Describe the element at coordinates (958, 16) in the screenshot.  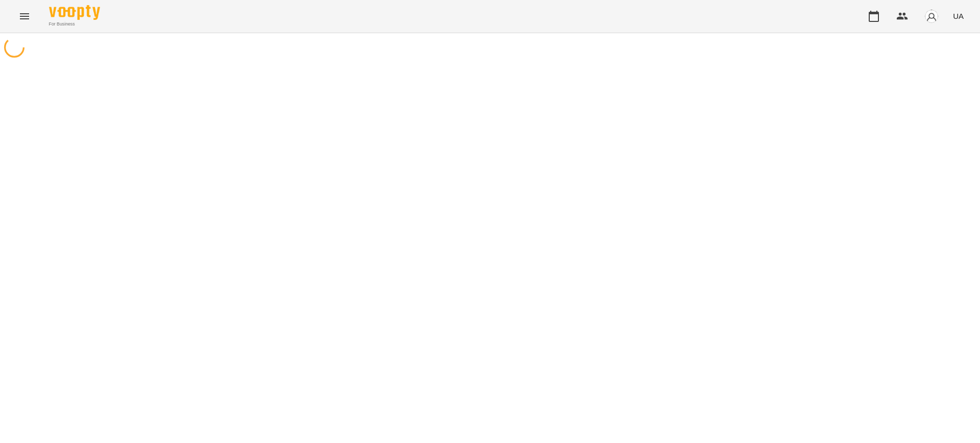
I see `span: UA` at that location.